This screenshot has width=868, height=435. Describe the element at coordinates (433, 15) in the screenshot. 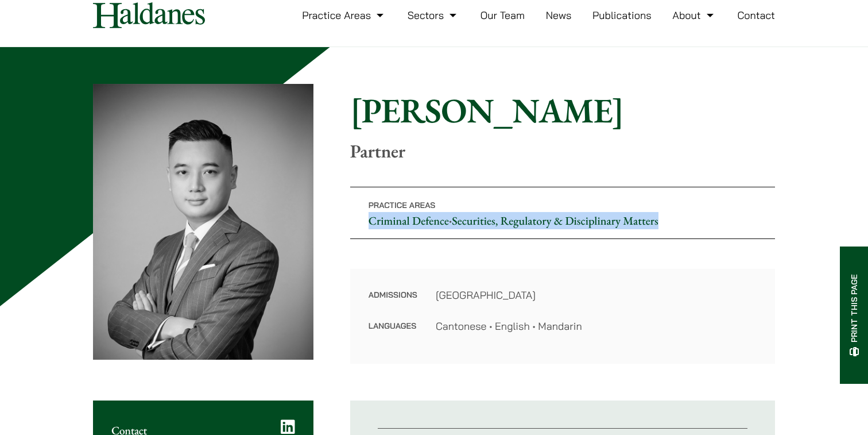

I see `a: Sectors` at that location.